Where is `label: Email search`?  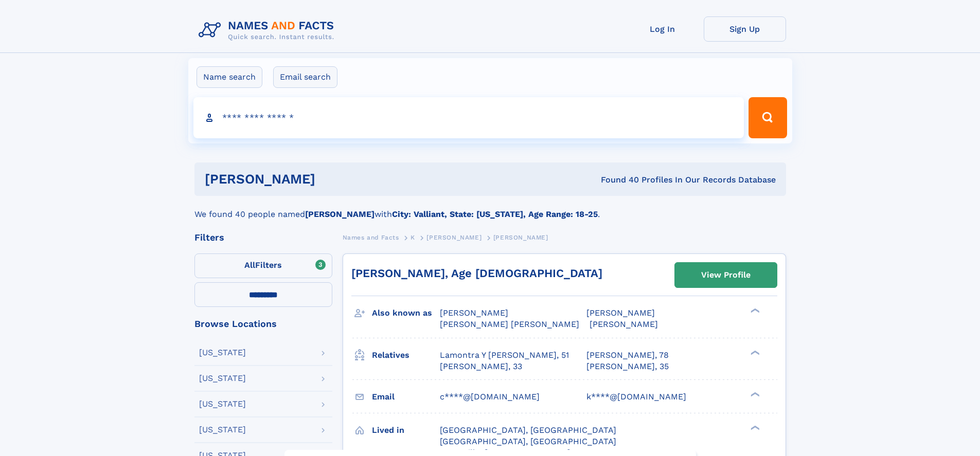
label: Email search is located at coordinates (305, 78).